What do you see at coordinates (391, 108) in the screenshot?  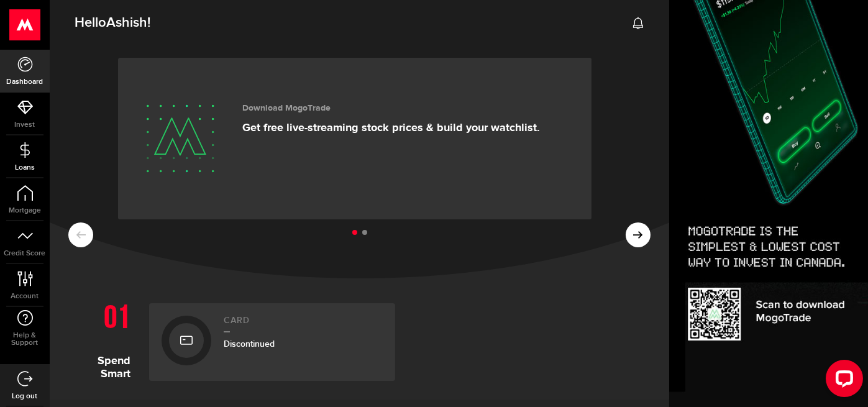 I see `h3: Download MogoTrade` at bounding box center [391, 108].